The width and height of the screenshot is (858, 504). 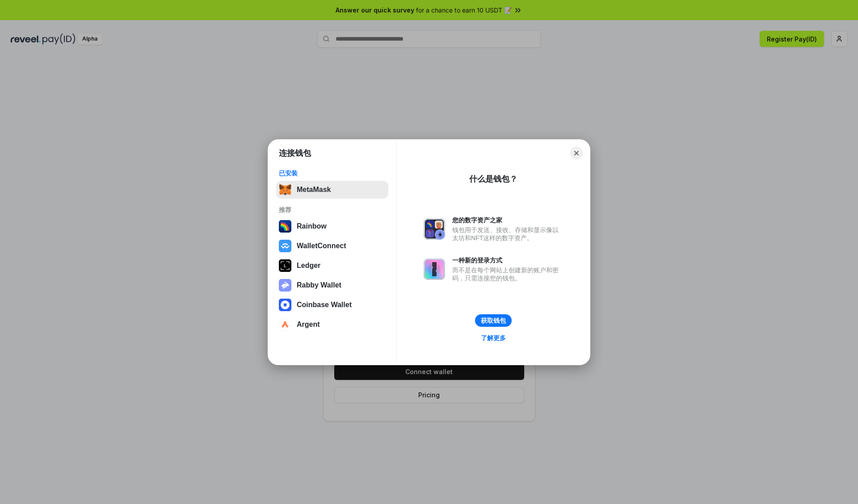 I want to click on button: MetaMask, so click(x=332, y=190).